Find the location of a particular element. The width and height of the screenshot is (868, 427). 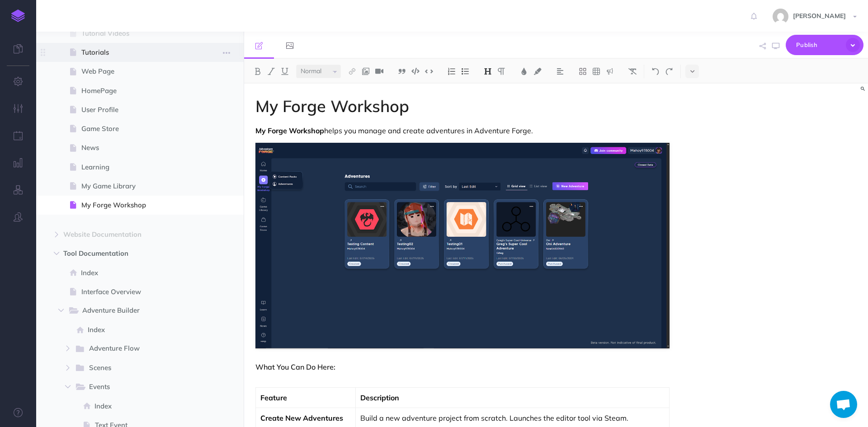

a: Chat abierto is located at coordinates (843, 405).